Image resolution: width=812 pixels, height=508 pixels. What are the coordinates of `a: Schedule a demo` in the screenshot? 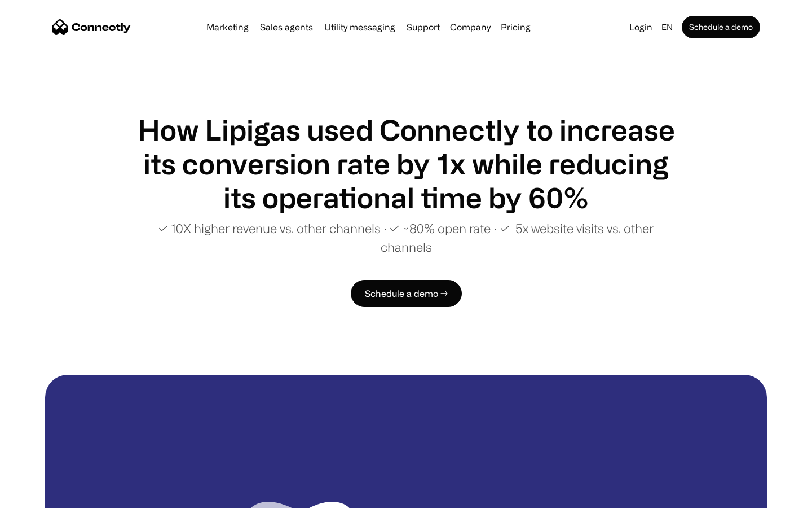 It's located at (720, 27).